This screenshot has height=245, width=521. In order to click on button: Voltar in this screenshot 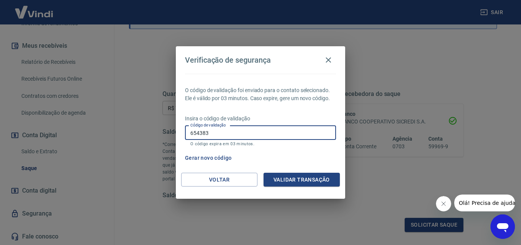, I will do `click(219, 179)`.